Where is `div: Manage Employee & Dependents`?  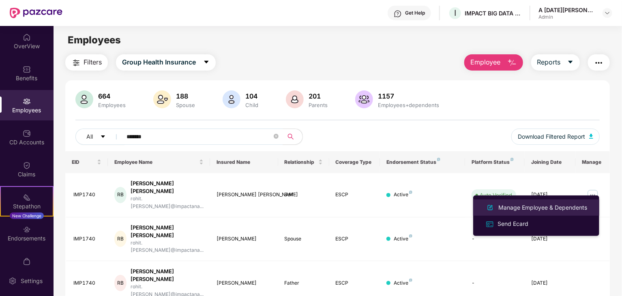 div: Manage Employee & Dependents is located at coordinates (542, 208).